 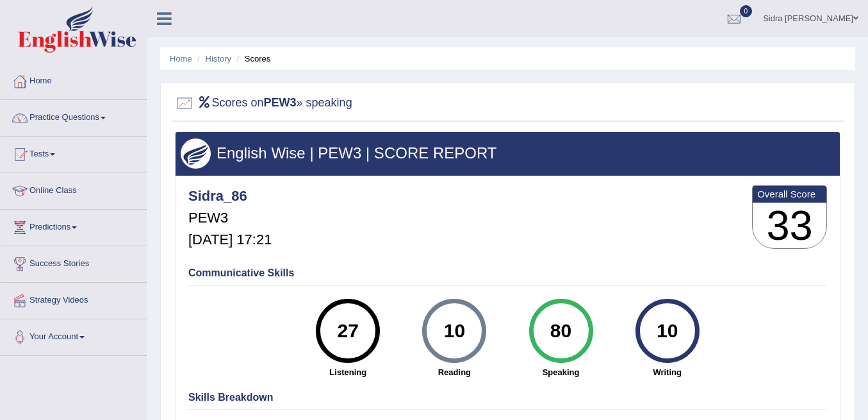 I want to click on strong: Speaking, so click(x=561, y=372).